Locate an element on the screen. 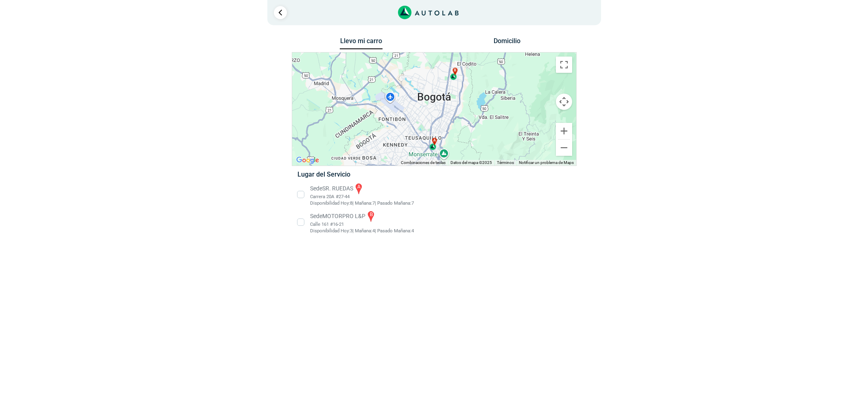 The height and width of the screenshot is (415, 868). button: Reducir is located at coordinates (564, 147).